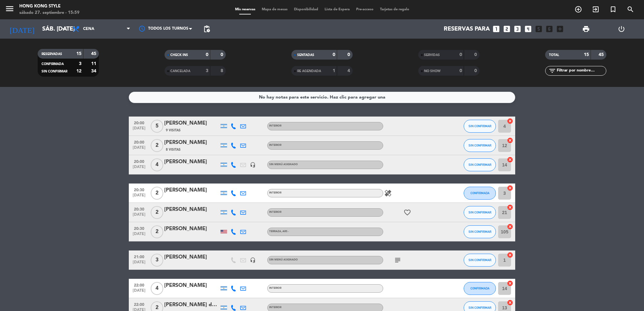 The width and height of the screenshot is (644, 311). I want to click on i: looks_3, so click(517, 29).